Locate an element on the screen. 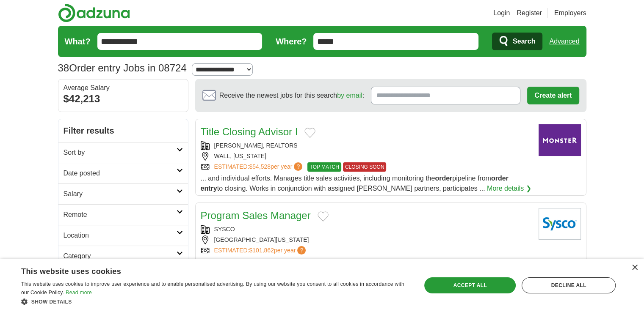 This screenshot has height=312, width=644. div: Close is located at coordinates (634, 267).